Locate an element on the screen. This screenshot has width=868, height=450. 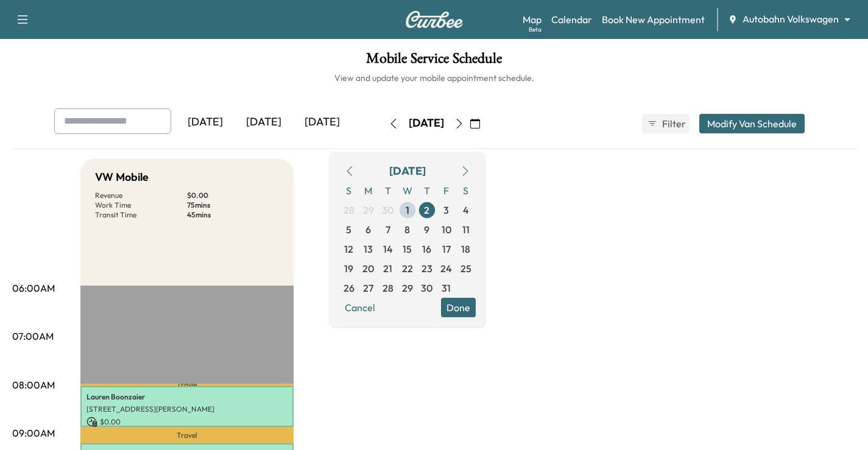
button: Modify Van Schedule is located at coordinates (751, 124).